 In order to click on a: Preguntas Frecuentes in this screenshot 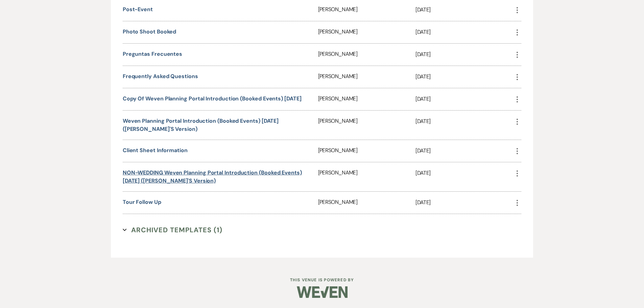, I will do `click(152, 54)`.